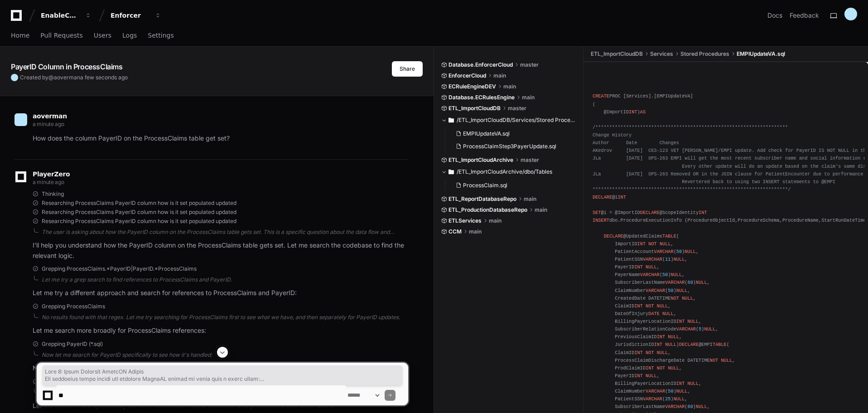  I want to click on div: The user is asking about how the PayerID column on the ProcessClaims table gets set. This is a sp..., so click(225, 232).